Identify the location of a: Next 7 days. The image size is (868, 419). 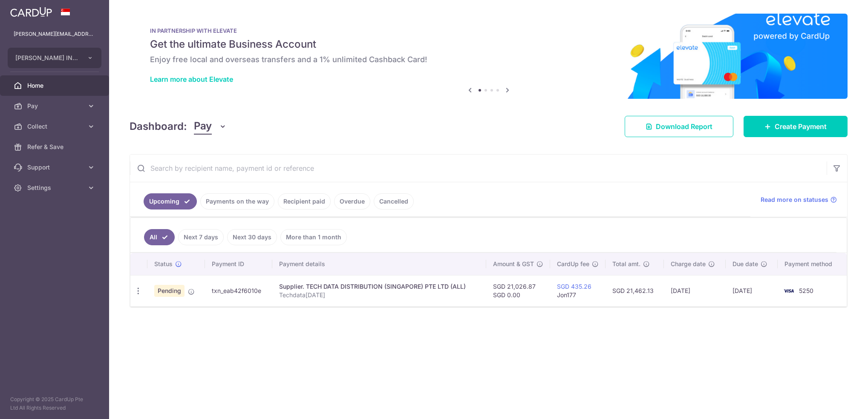
(201, 237).